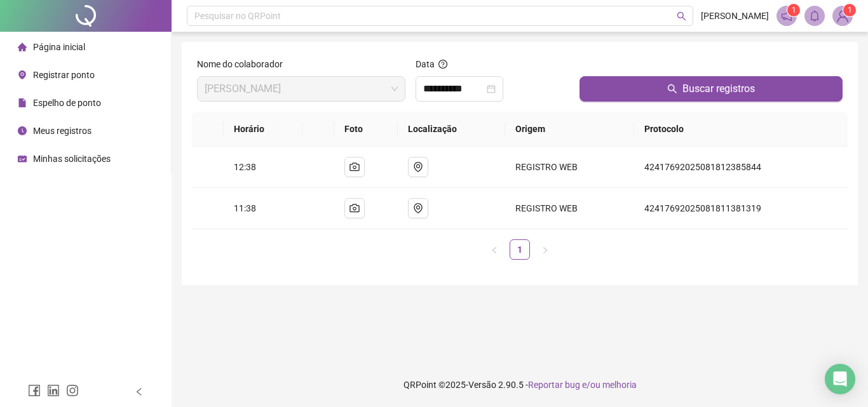 Image resolution: width=868 pixels, height=407 pixels. I want to click on span: schedule, so click(22, 159).